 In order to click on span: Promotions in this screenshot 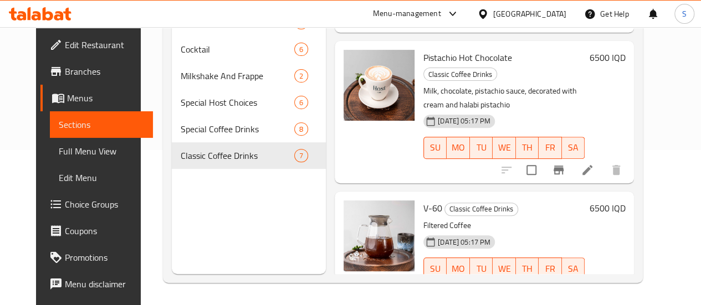, I will do `click(104, 258)`.